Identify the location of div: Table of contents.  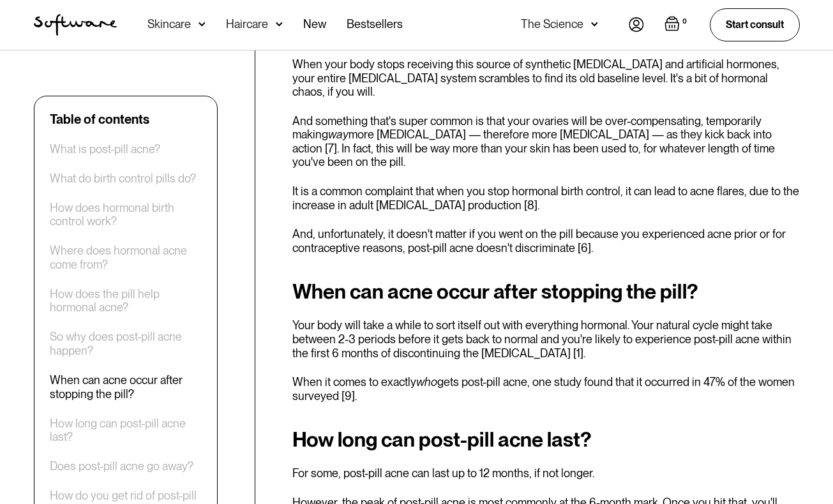
(99, 120).